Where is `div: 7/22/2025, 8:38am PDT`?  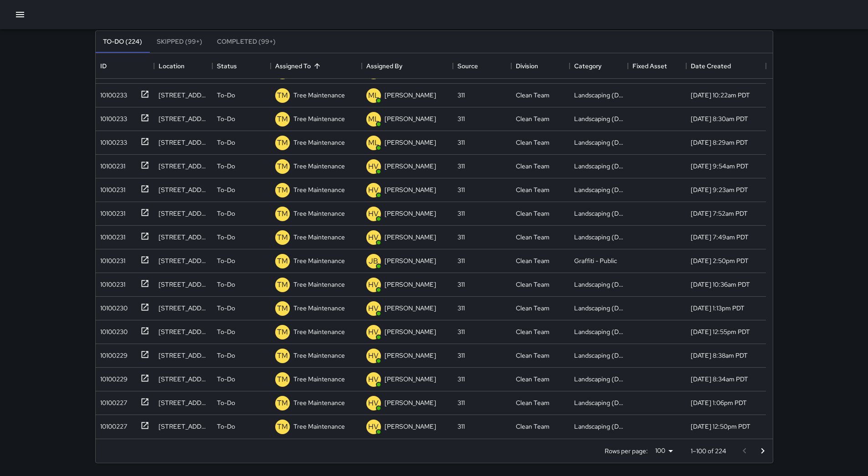
div: 7/22/2025, 8:38am PDT is located at coordinates (718, 355).